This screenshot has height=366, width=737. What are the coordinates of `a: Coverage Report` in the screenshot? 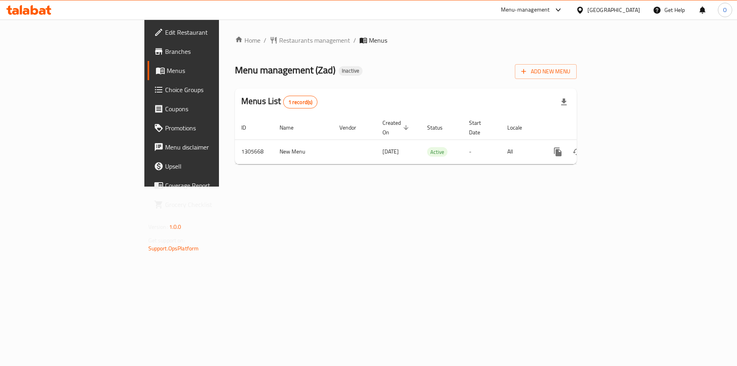 It's located at (207, 185).